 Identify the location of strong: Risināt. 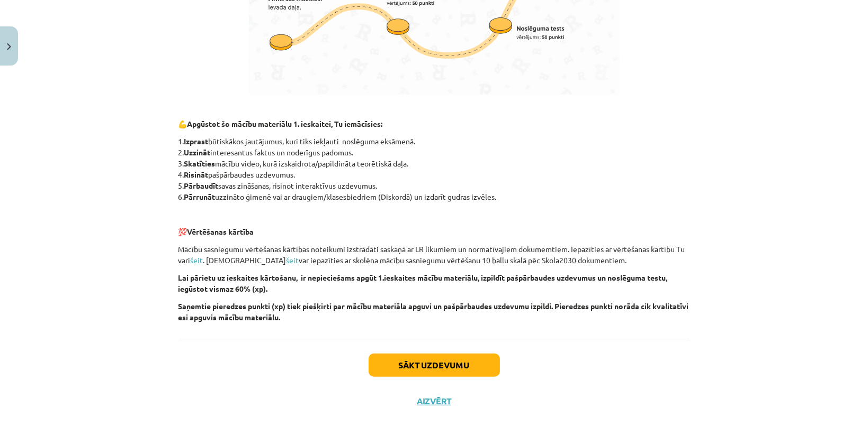
(196, 174).